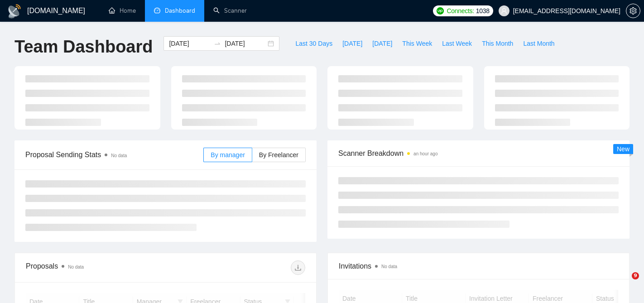  What do you see at coordinates (457, 43) in the screenshot?
I see `button: Last Week` at bounding box center [457, 43].